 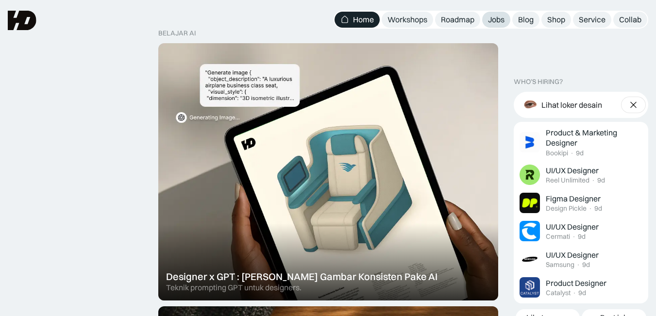 What do you see at coordinates (558, 236) in the screenshot?
I see `div: Cermati` at bounding box center [558, 236].